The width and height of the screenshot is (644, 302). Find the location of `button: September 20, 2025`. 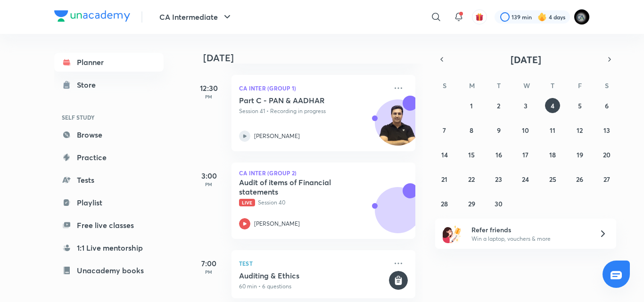

button: September 20, 2025 is located at coordinates (607, 155).